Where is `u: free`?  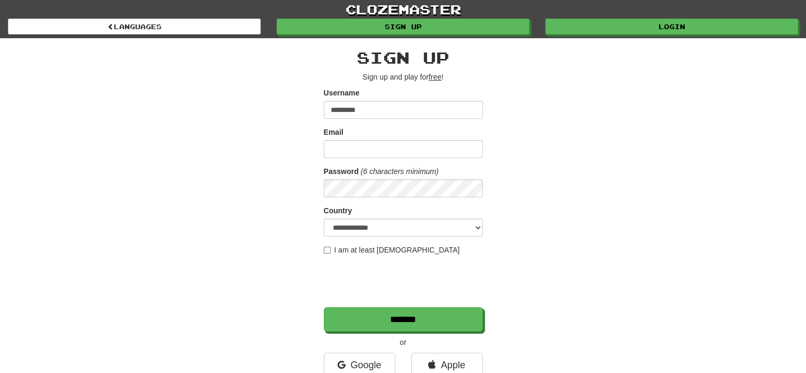
u: free is located at coordinates (435, 77).